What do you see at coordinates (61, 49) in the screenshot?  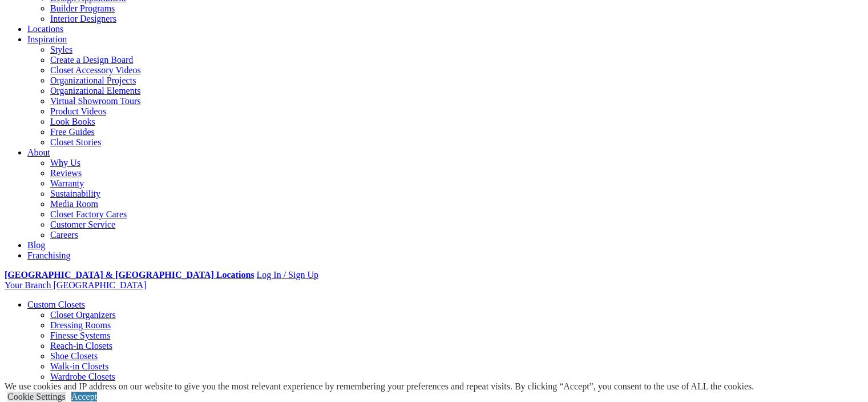 I see `a: Styles` at bounding box center [61, 49].